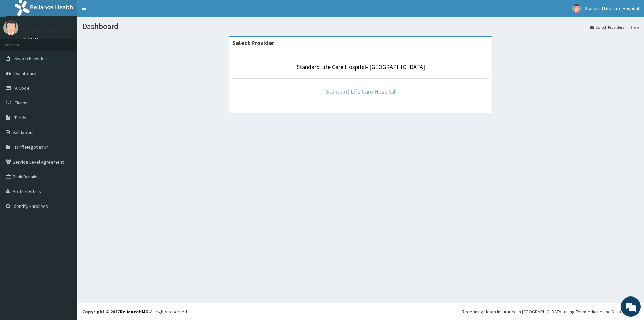 The image size is (644, 320). Describe the element at coordinates (612, 8) in the screenshot. I see `span: Standard Life care Hospital` at that location.